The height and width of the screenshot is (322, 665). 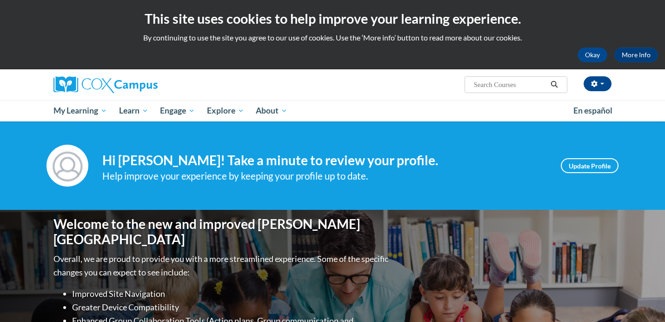 I want to click on a: En español, so click(x=593, y=111).